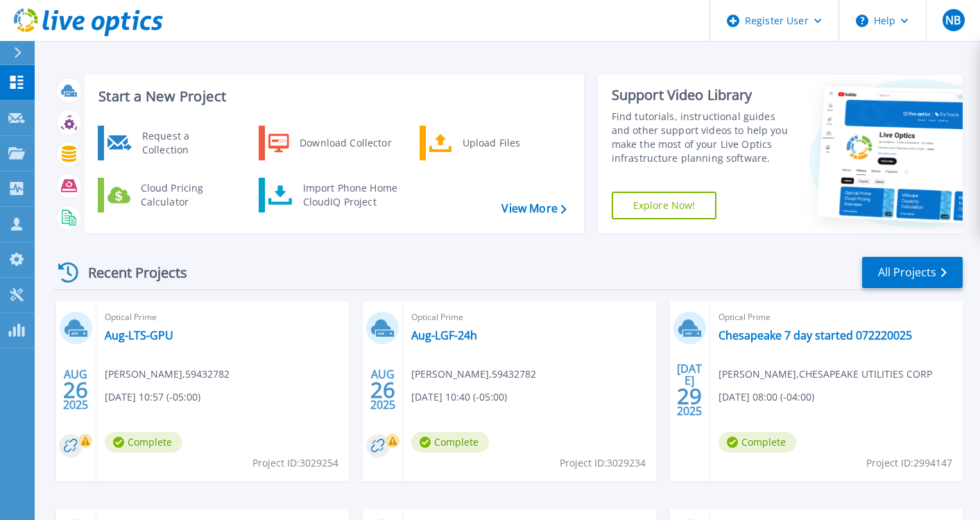 The width and height of the screenshot is (980, 520). What do you see at coordinates (953, 20) in the screenshot?
I see `span: NB` at bounding box center [953, 20].